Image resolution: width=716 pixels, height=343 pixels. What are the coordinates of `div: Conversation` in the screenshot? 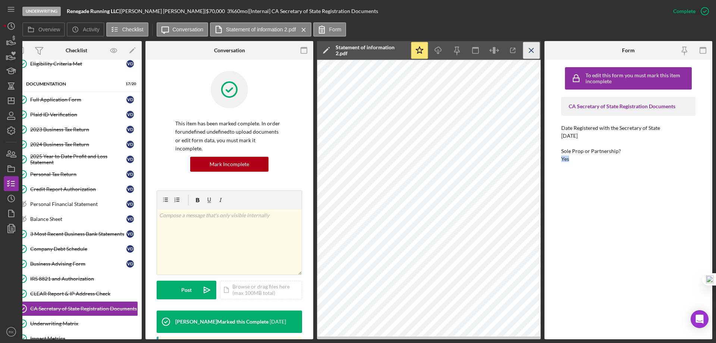 It's located at (229, 50).